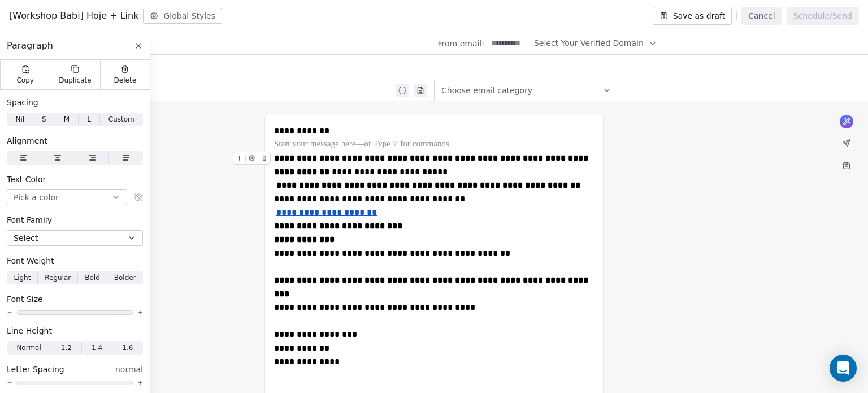 The width and height of the screenshot is (868, 393). What do you see at coordinates (589, 43) in the screenshot?
I see `span: Select Your Verified Domain` at bounding box center [589, 43].